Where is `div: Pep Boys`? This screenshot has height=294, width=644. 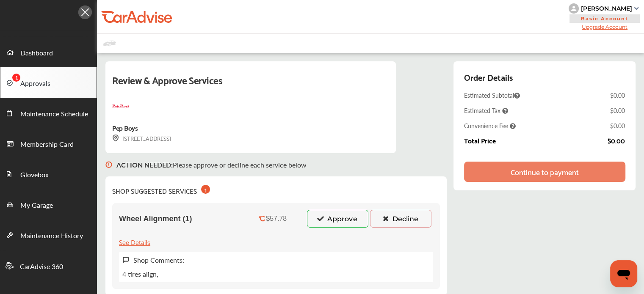
div: Pep Boys is located at coordinates (125, 127).